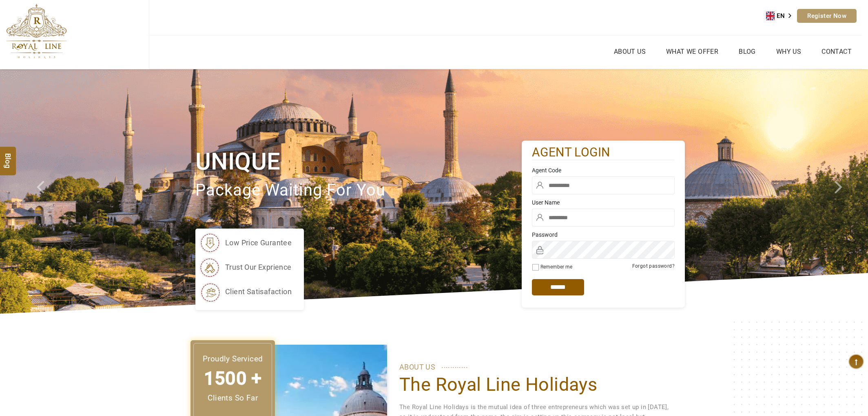  I want to click on p: ABOUT US, so click(536, 367).